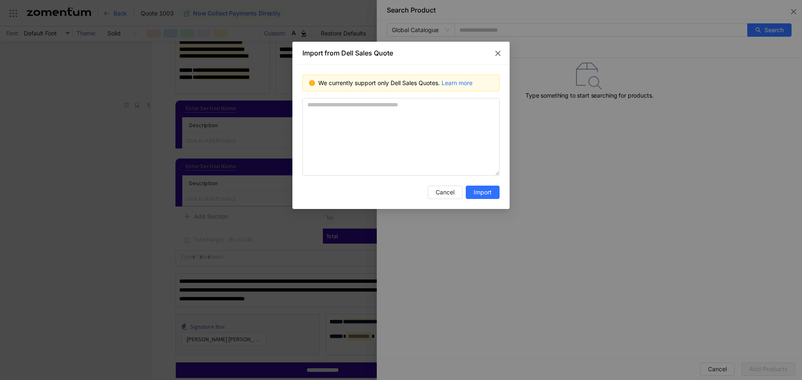 The width and height of the screenshot is (802, 380). I want to click on span: exclamation-circle, so click(312, 83).